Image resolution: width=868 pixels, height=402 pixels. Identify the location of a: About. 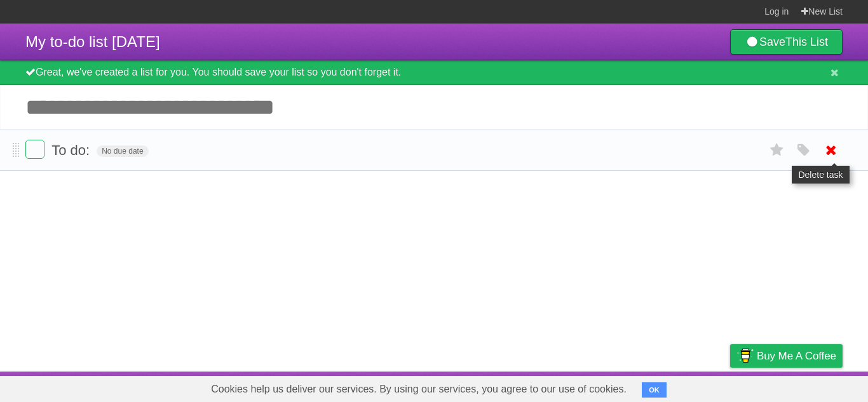
(575, 387).